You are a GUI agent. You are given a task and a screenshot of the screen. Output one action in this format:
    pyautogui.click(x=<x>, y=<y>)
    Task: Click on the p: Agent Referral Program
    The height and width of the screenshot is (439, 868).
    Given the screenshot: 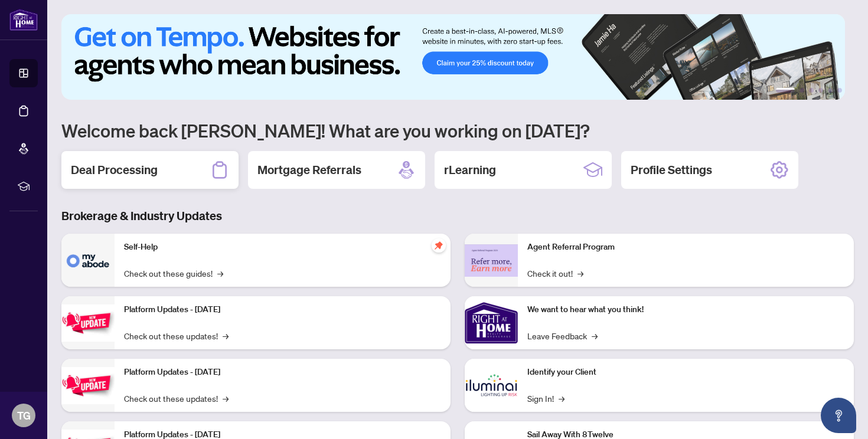 What is the action you would take?
    pyautogui.click(x=685, y=247)
    